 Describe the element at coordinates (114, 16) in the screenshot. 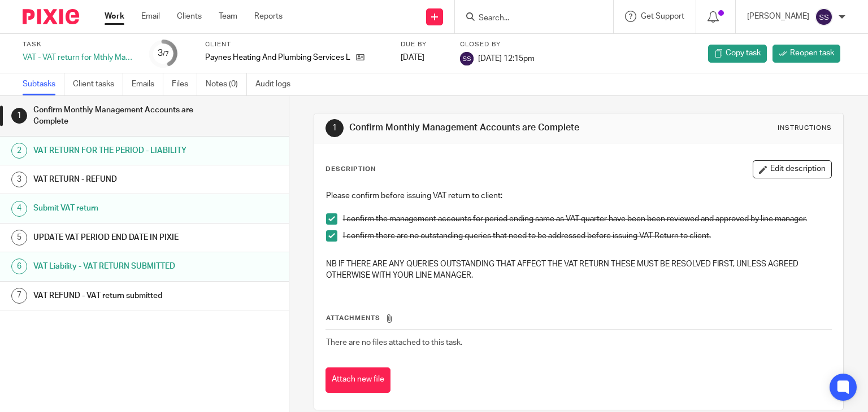

I see `a: Work` at that location.